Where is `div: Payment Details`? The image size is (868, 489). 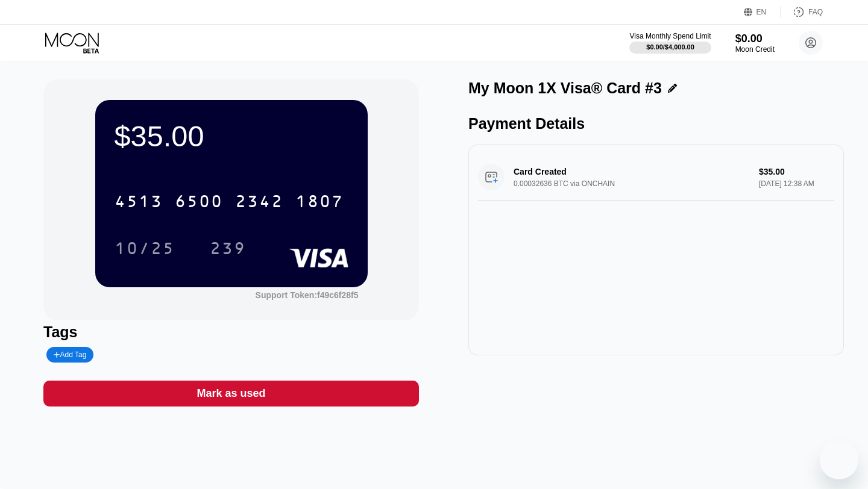
div: Payment Details is located at coordinates (656, 123).